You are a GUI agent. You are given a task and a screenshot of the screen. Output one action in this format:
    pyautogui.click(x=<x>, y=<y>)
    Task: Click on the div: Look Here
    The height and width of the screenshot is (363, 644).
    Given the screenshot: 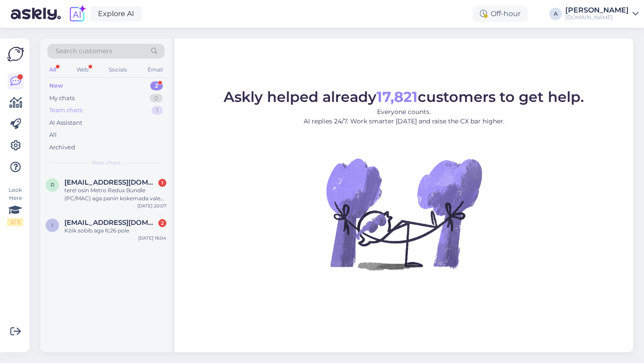 What is the action you would take?
    pyautogui.click(x=15, y=206)
    